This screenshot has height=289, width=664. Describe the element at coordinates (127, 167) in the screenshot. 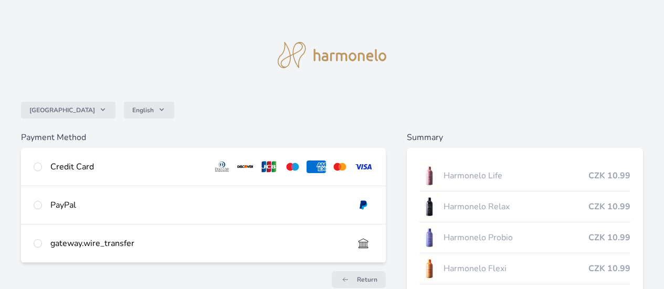

I see `div: Credit Card` at that location.